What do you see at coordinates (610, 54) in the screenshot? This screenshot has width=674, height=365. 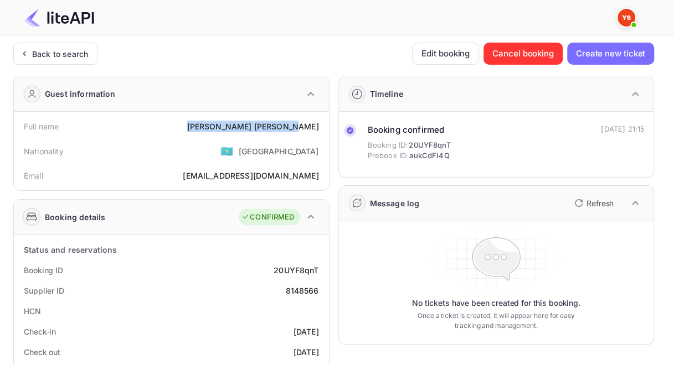 I see `button: Create new ticket` at bounding box center [610, 54].